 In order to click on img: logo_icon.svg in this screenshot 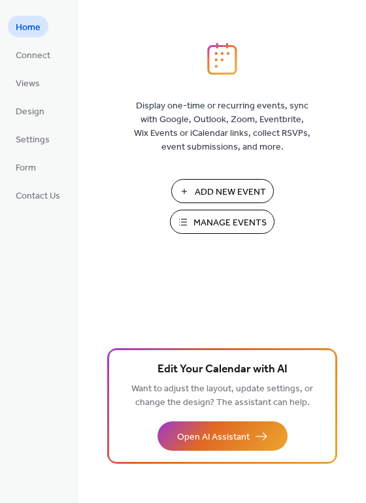, I will do `click(222, 59)`.